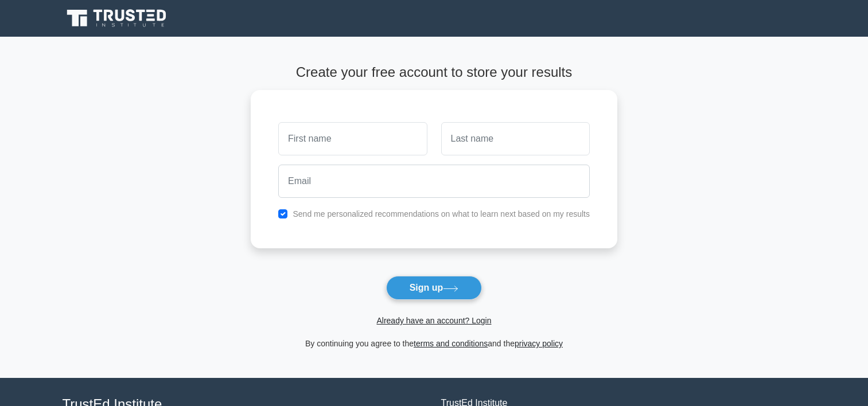 The image size is (868, 406). What do you see at coordinates (434, 181) in the screenshot?
I see `input: Email` at bounding box center [434, 181].